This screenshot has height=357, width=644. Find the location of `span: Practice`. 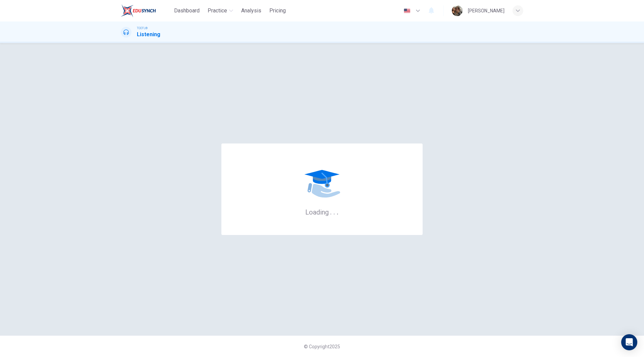

span: Practice is located at coordinates (218, 11).